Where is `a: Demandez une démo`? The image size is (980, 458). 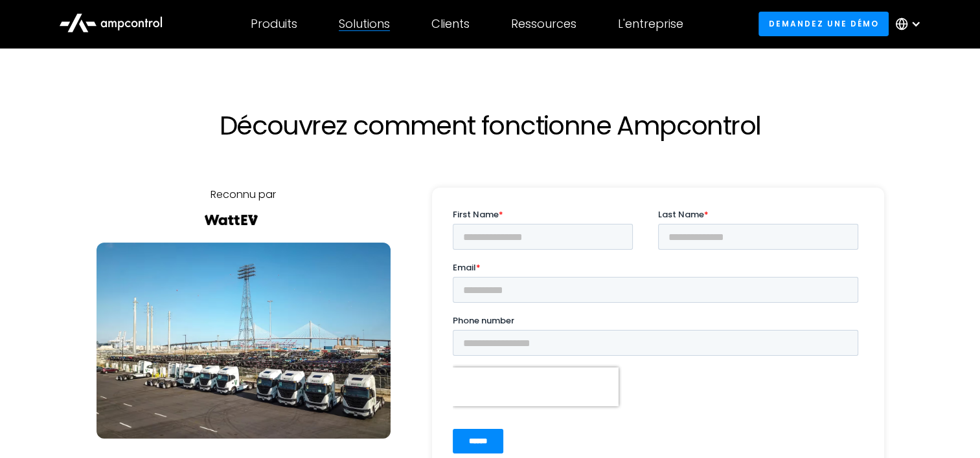
a: Demandez une démo is located at coordinates (823, 23).